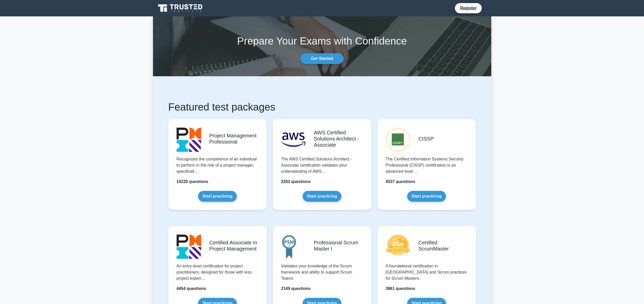 The height and width of the screenshot is (304, 644). I want to click on a: Get Started, so click(322, 59).